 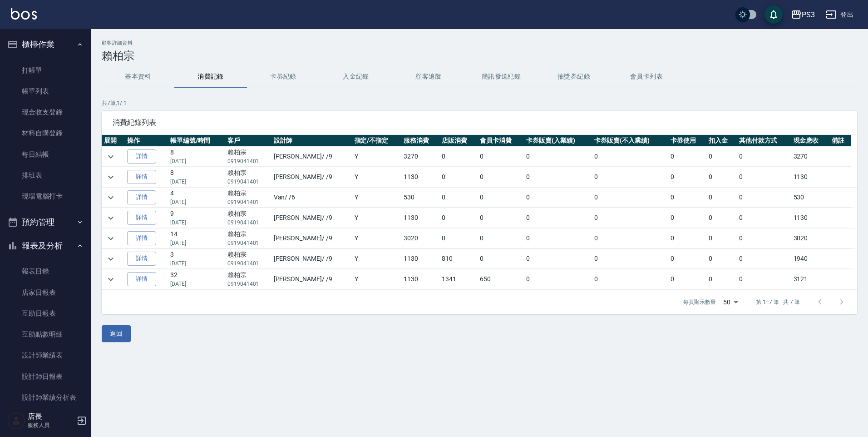 I want to click on h2: 顧客詳細資料, so click(x=480, y=43).